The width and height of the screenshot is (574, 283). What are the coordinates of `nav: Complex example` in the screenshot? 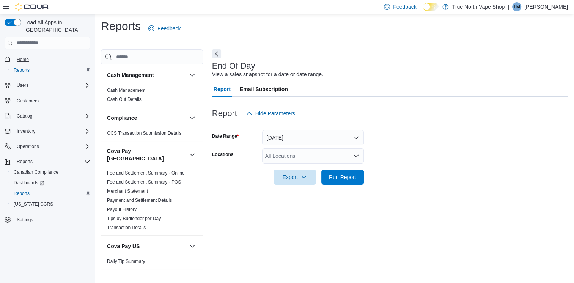 It's located at (47, 148).